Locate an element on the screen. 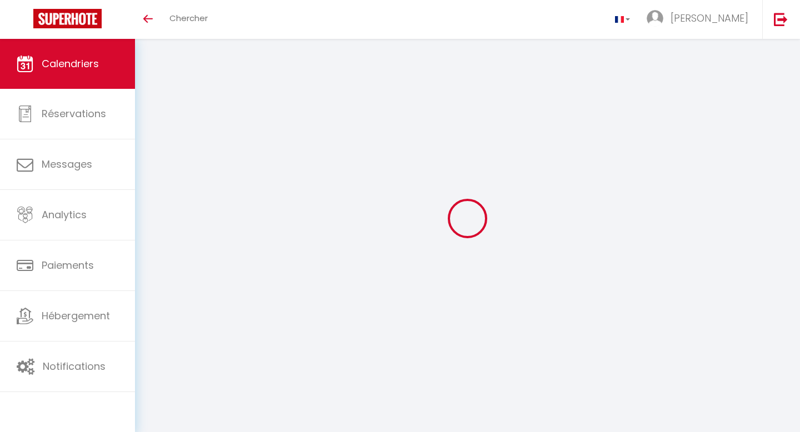 This screenshot has height=432, width=800. span: Paiements is located at coordinates (68, 265).